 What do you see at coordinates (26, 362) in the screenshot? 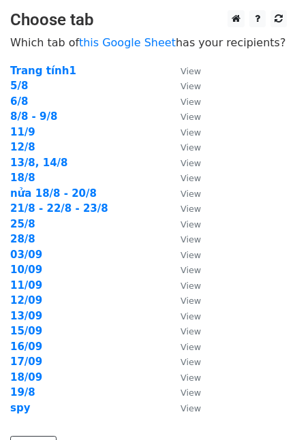
I see `a: 17/09` at bounding box center [26, 362].